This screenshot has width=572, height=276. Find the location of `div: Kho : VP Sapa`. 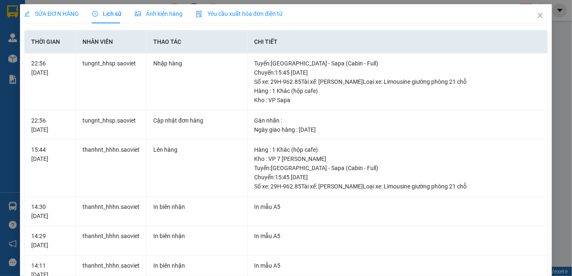

div: Kho : VP Sapa is located at coordinates (397, 100).